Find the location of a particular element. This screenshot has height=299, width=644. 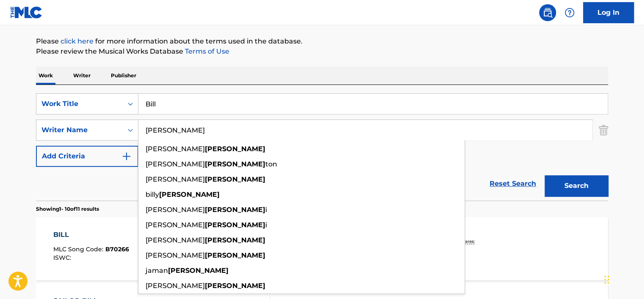

div: Help is located at coordinates (569, 13).